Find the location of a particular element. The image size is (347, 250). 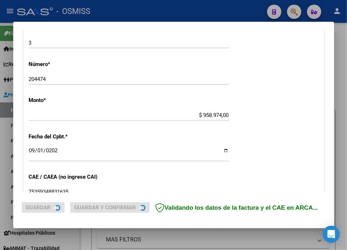

button: Guardar is located at coordinates (43, 207).